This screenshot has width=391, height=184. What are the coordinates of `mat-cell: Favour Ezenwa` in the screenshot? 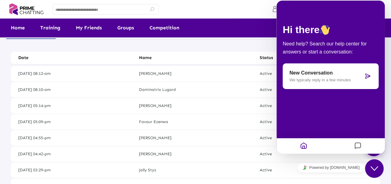 It's located at (199, 122).